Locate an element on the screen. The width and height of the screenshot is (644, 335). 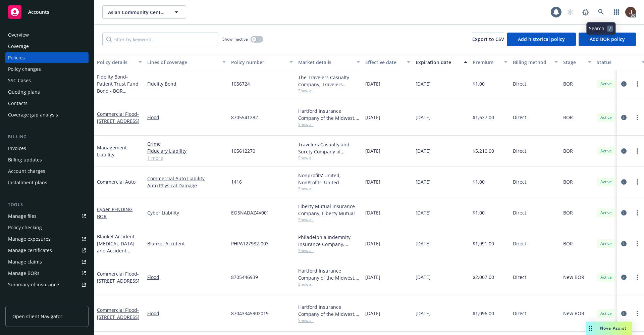
span: New BOR is located at coordinates (574, 277).